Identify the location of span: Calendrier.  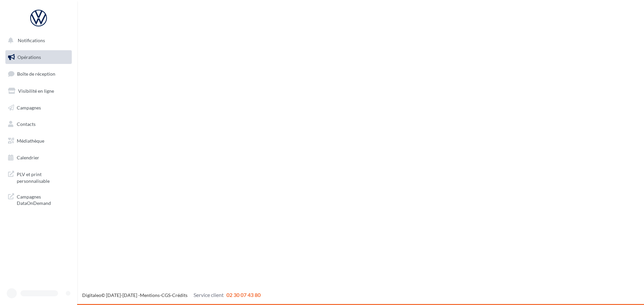
(28, 157).